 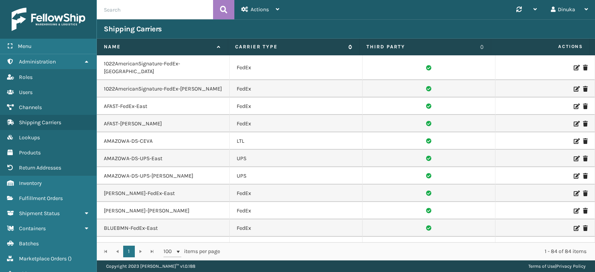 I want to click on span: Inventory, so click(x=30, y=183).